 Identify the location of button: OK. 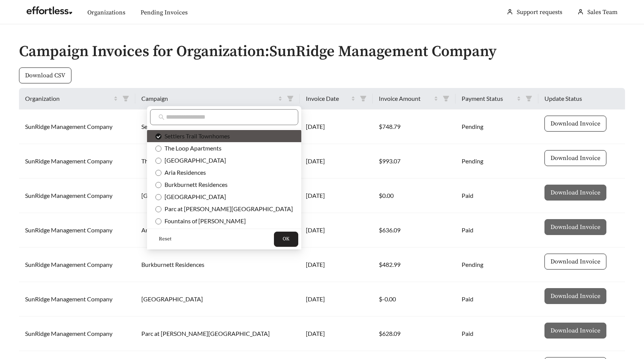
(286, 239).